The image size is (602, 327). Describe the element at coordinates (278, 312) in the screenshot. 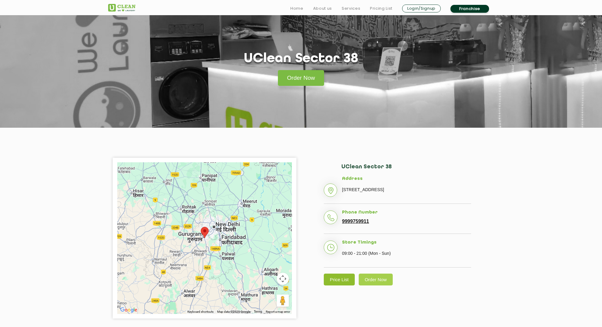

I see `a: Report a map error` at that location.